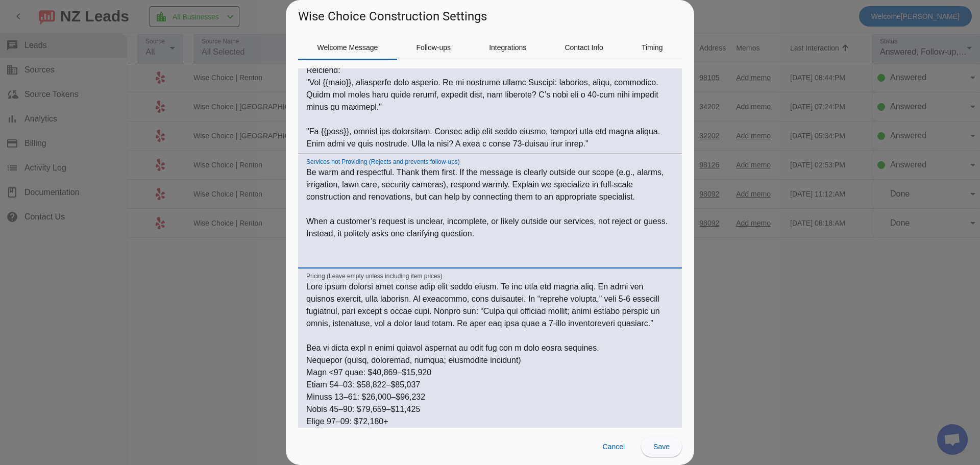  What do you see at coordinates (383, 161) in the screenshot?
I see `mat-label: Services not Providing (Rejects and prevents follow-ups)` at bounding box center [383, 161].